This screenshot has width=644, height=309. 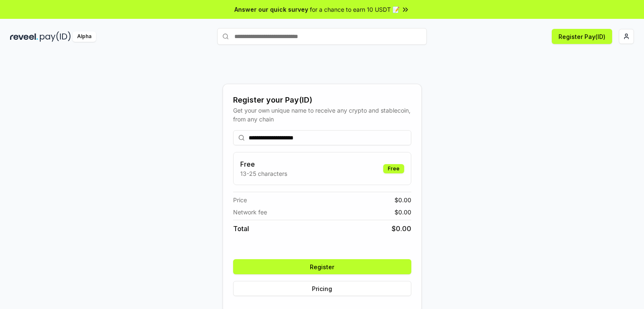 I want to click on div: Alpha, so click(x=84, y=37).